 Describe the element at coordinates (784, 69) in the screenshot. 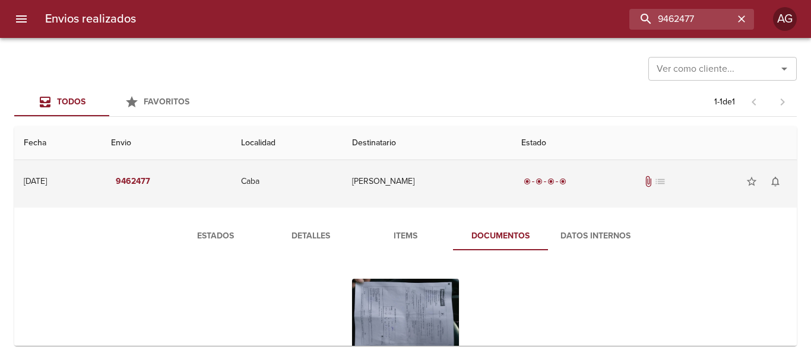

I see `button: Abrir` at that location.